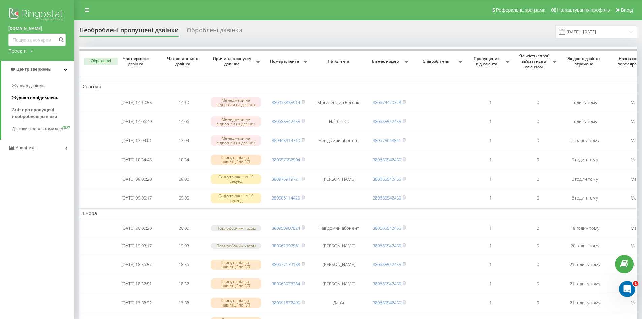 The width and height of the screenshot is (642, 319). Describe the element at coordinates (37, 15) in the screenshot. I see `img: Ringostat logo` at that location.